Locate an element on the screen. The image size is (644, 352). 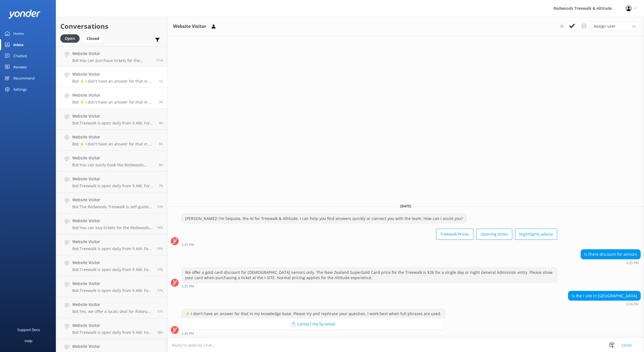
button: Nightlights advice is located at coordinates (536, 234).